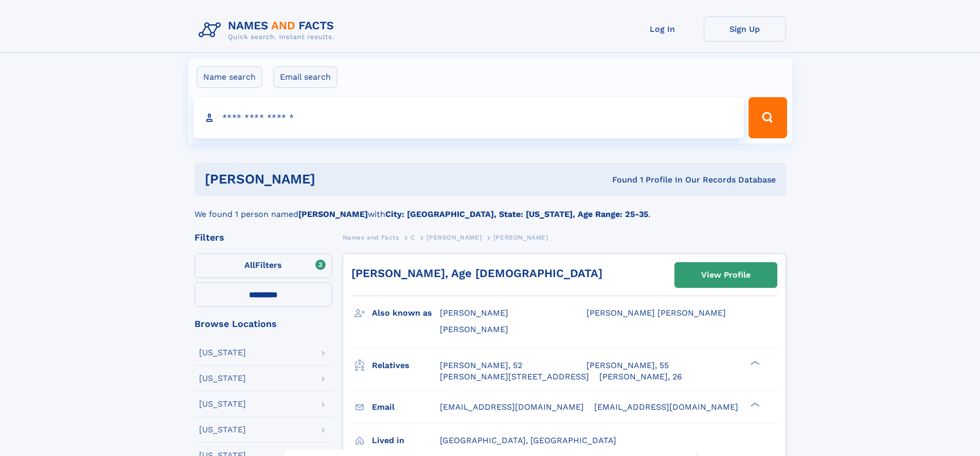 The image size is (980, 456). I want to click on h3: Email, so click(406, 407).